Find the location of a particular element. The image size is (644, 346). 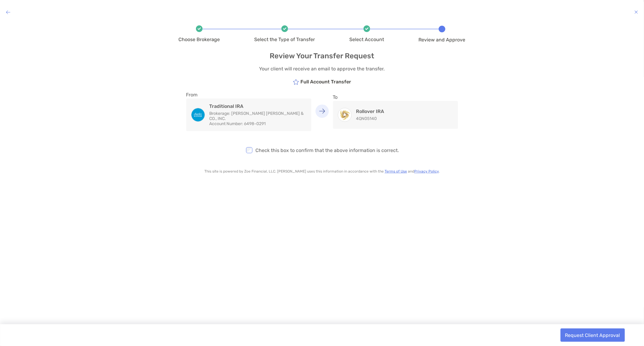

div: Check this box to confirm that the above information is correct. is located at coordinates (322, 146).